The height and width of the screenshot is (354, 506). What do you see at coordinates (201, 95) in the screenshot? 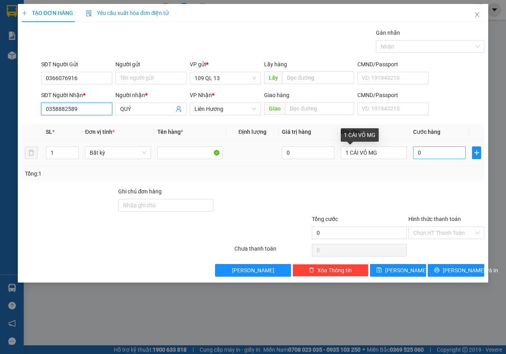
I see `span: VP Nhận` at bounding box center [201, 95].